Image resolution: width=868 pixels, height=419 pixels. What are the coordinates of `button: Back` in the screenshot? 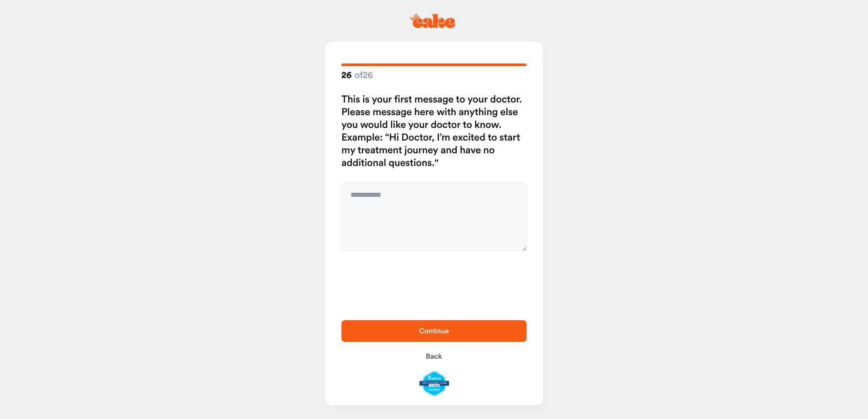 It's located at (434, 357).